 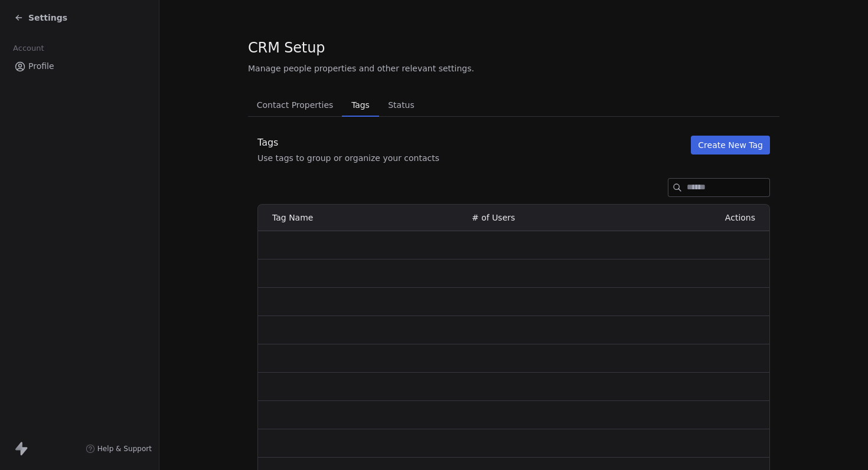 What do you see at coordinates (401, 105) in the screenshot?
I see `span: Status` at bounding box center [401, 105].